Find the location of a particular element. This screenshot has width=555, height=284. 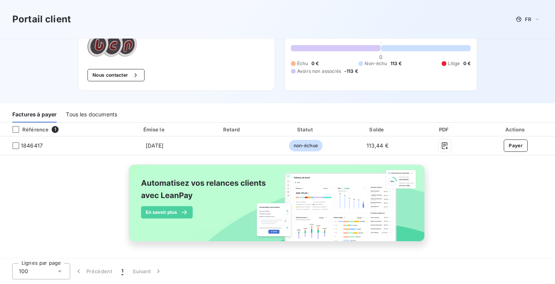

div: Solde is located at coordinates (377, 130).